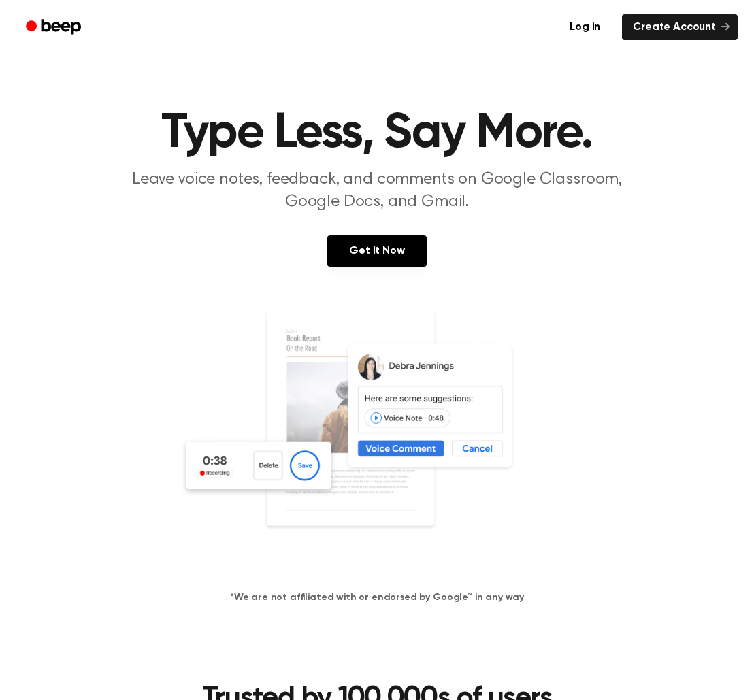 This screenshot has width=754, height=700. I want to click on h4: *We are not affiliated with or endorsed by Google™ in any way, so click(377, 598).